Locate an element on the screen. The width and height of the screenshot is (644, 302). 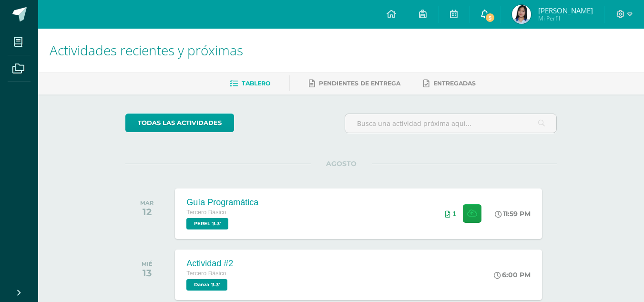
a: Pendientes de entrega is located at coordinates (355, 83).